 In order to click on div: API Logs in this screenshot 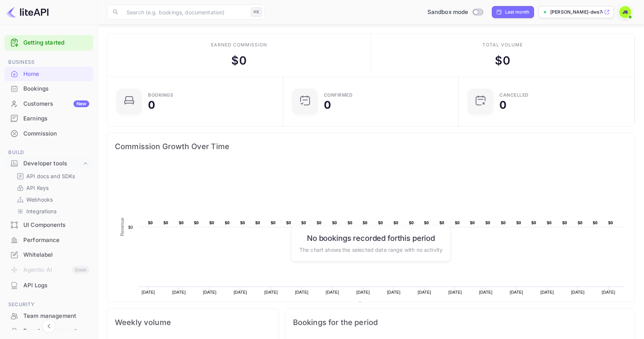, I will do `click(48, 285)`.